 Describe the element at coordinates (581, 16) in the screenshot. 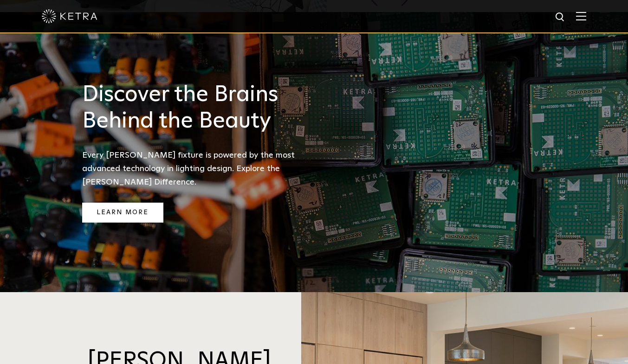

I see `img: Hamburger%20Nav.svg` at that location.